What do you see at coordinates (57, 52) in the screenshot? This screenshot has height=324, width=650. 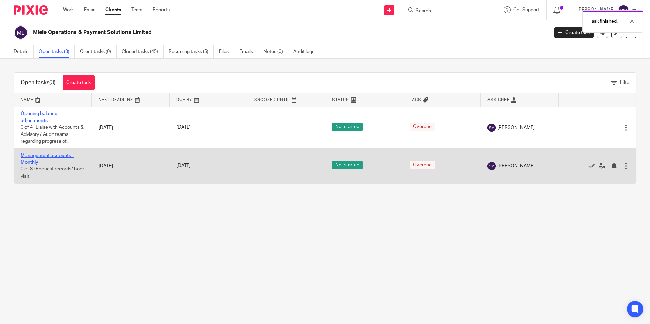 I see `a: Open tasks (3)` at bounding box center [57, 52].